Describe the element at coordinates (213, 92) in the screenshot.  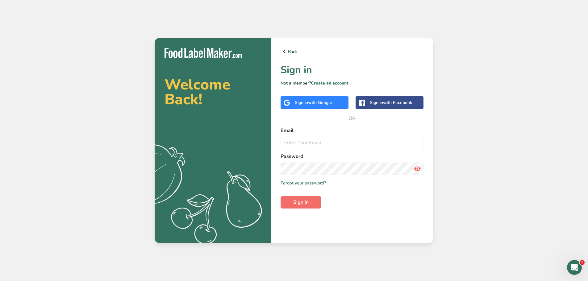
I see `h2: Welcome Back!` at that location.